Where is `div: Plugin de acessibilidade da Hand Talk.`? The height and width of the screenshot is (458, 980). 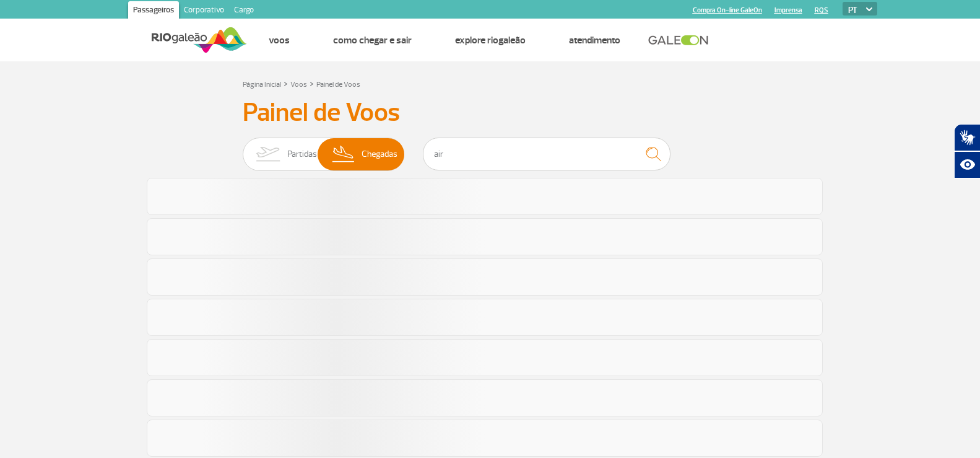
div: Plugin de acessibilidade da Hand Talk. is located at coordinates (967, 151).